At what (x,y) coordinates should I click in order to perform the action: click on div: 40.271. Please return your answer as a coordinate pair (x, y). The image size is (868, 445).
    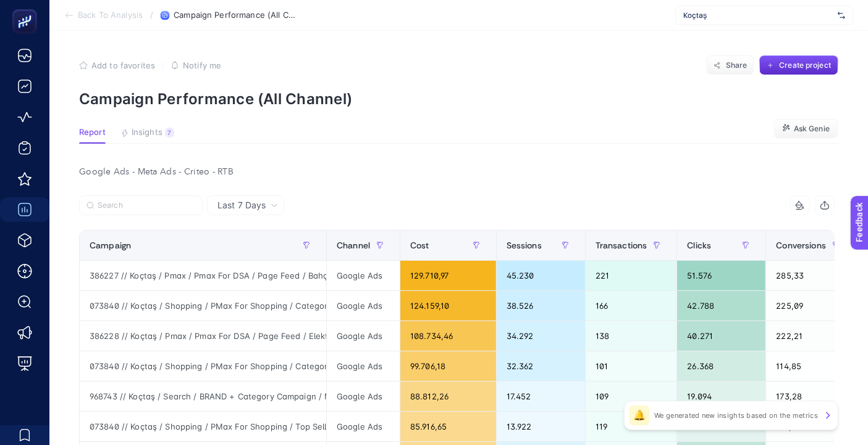
    Looking at the image, I should click on (720, 336).